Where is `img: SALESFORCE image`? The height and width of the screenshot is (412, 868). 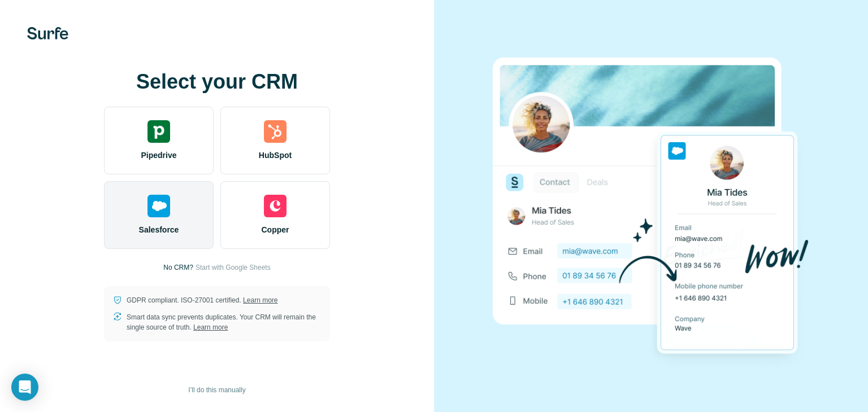
img: SALESFORCE image is located at coordinates (651, 206).